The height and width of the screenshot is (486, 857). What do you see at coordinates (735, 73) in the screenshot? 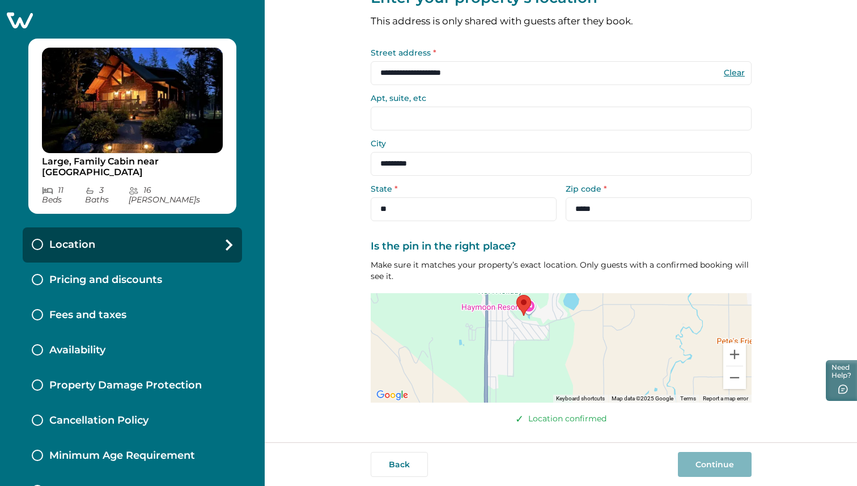
I see `button: Clear` at bounding box center [735, 73].